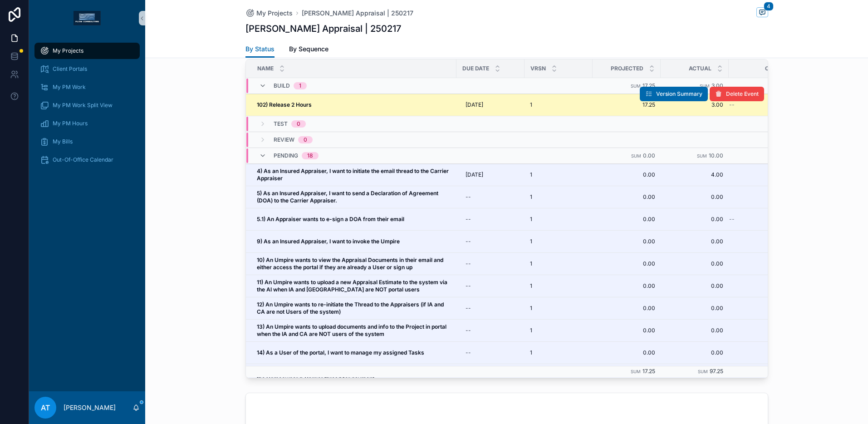  I want to click on span: By Sequence, so click(309, 49).